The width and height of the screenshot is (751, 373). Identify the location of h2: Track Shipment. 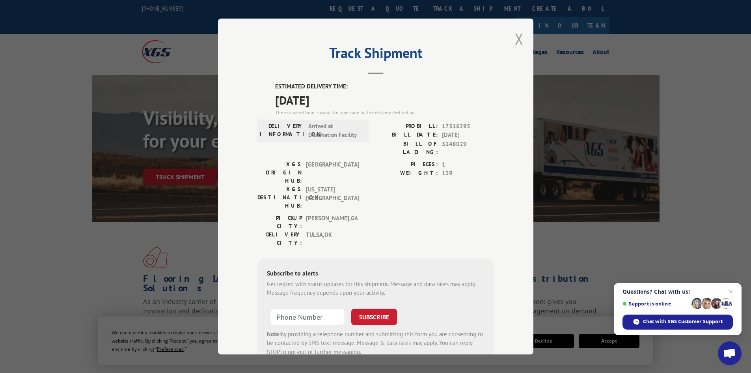
(376, 55).